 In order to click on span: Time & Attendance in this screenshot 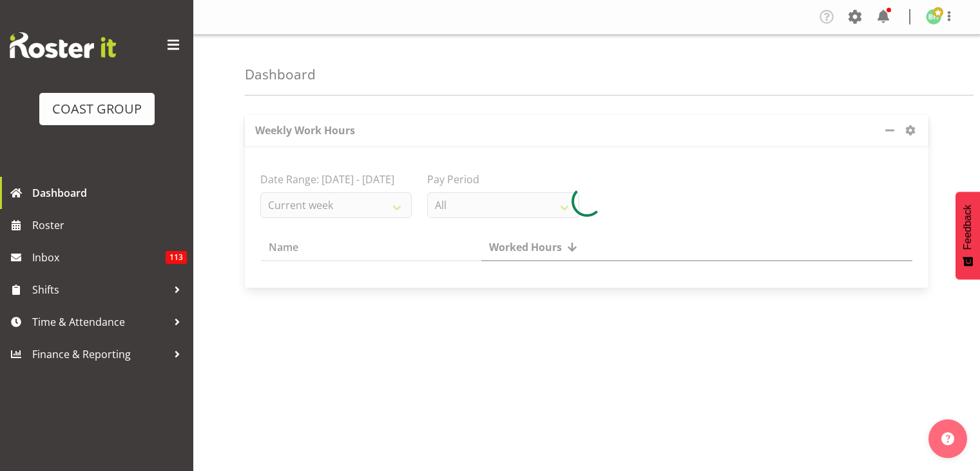, I will do `click(100, 322)`.